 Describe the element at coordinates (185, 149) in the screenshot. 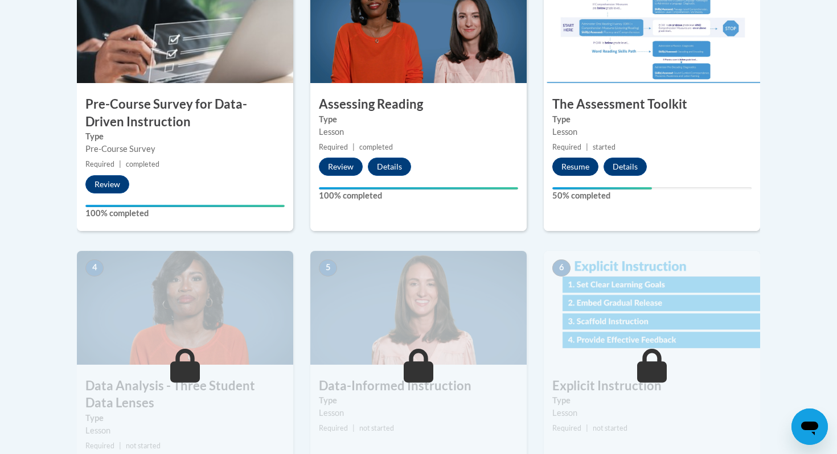

I see `div: Pre-Course Survey` at that location.